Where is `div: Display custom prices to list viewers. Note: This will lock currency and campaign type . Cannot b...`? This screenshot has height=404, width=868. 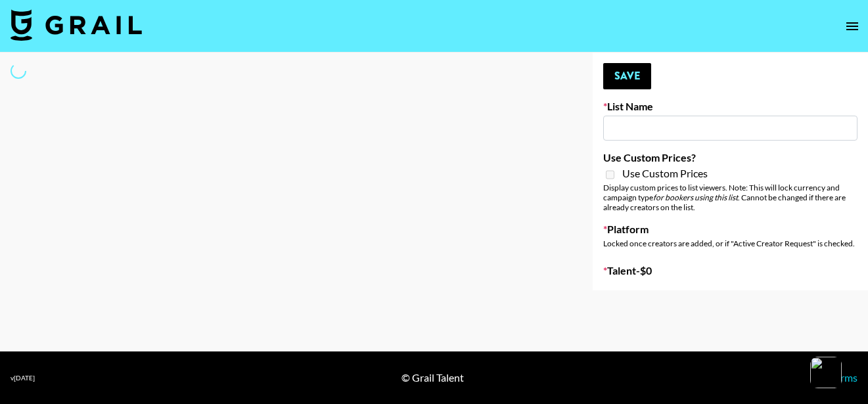
div: Display custom prices to list viewers. Note: This will lock currency and campaign type . Cannot b... is located at coordinates (730, 197).